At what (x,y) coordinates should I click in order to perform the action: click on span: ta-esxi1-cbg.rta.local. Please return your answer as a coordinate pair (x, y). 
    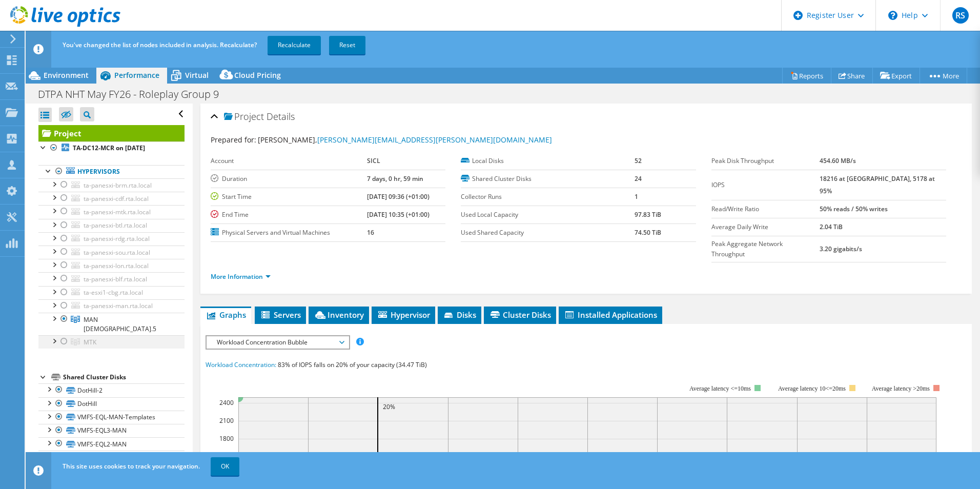
    Looking at the image, I should click on (113, 293).